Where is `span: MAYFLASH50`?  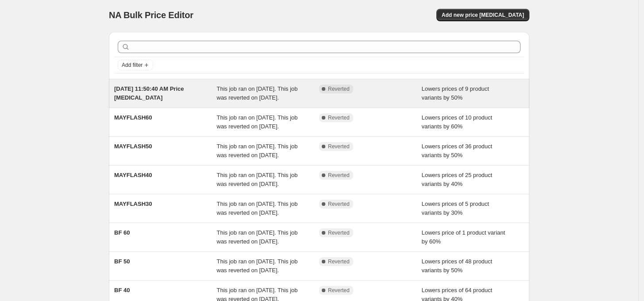
span: MAYFLASH50 is located at coordinates (133, 146).